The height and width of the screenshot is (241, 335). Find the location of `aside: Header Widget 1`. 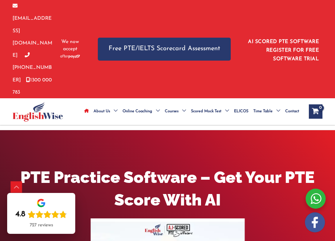

aside: Header Widget 1 is located at coordinates (284, 49).